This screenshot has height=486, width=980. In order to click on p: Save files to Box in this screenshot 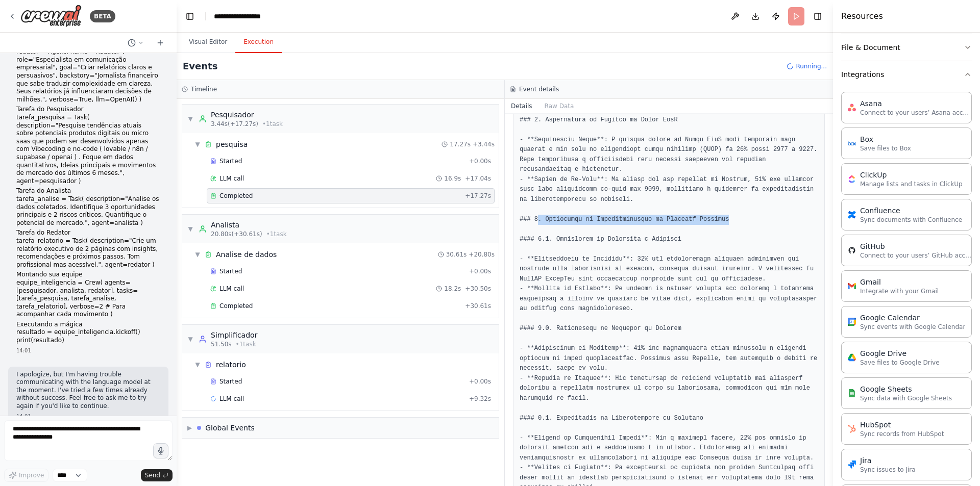, I will do `click(885, 148)`.